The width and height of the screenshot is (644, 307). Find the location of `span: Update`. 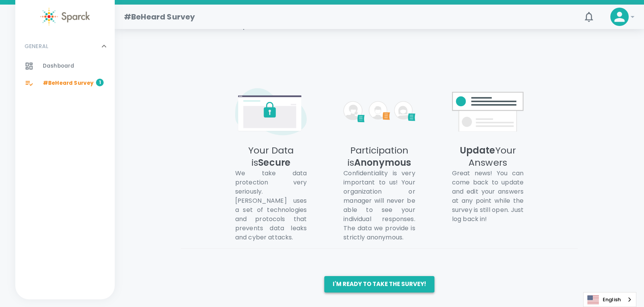

span: Update is located at coordinates (477, 150).